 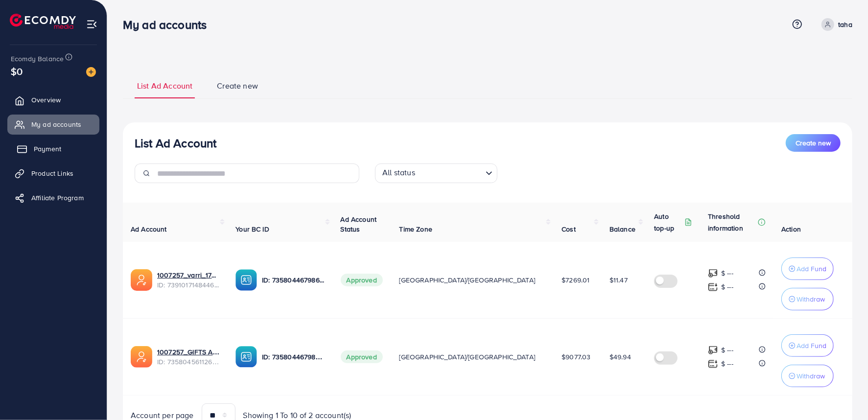 I want to click on span: My ad accounts, so click(x=56, y=124).